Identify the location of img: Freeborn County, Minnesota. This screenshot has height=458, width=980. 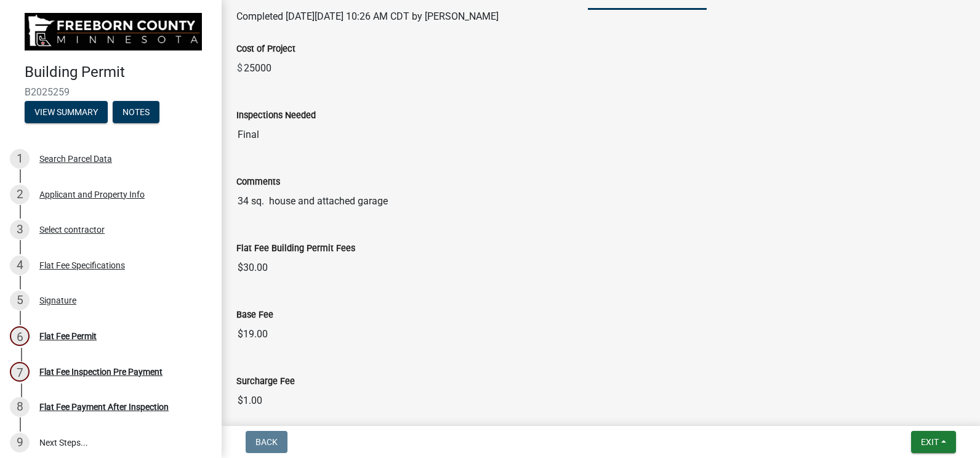
(113, 31).